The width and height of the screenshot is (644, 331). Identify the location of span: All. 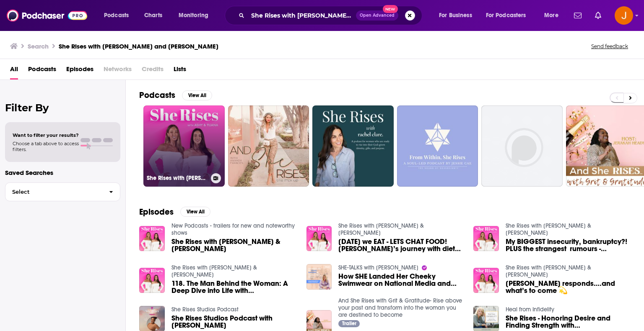
(14, 71).